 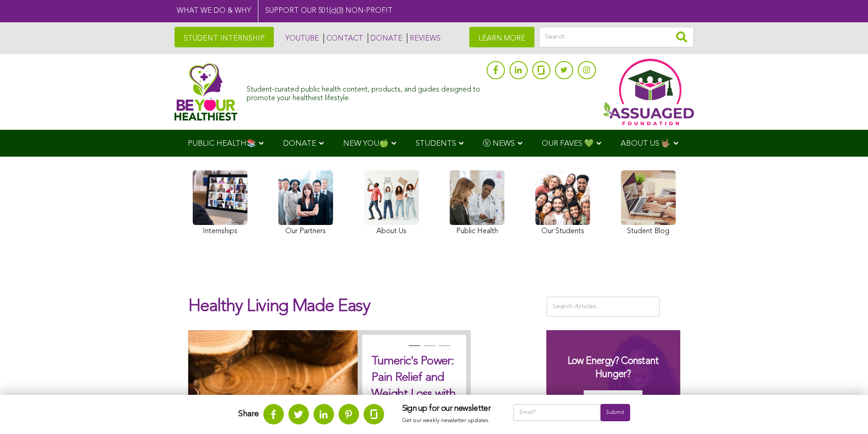 What do you see at coordinates (567, 144) in the screenshot?
I see `span: OUR FAVES 💚` at bounding box center [567, 144].